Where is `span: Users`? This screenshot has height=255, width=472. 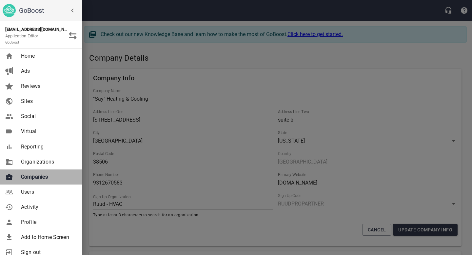
span: Users is located at coordinates (48, 192).